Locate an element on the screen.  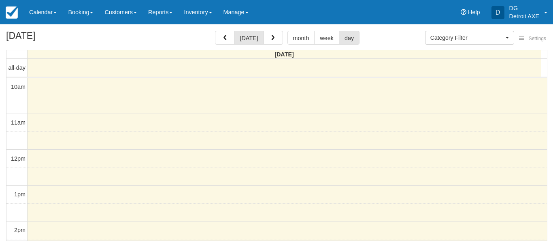
span: 12pm is located at coordinates (18, 158).